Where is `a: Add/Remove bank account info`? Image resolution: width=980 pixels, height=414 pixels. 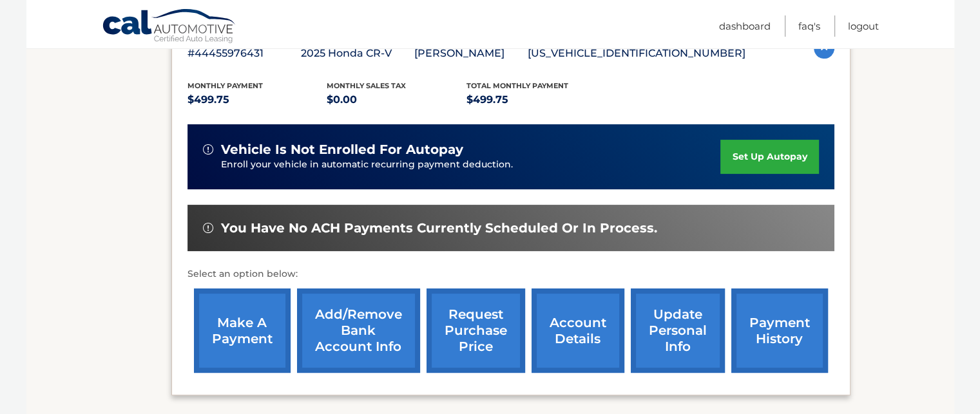
a: Add/Remove bank account info is located at coordinates (358, 331).